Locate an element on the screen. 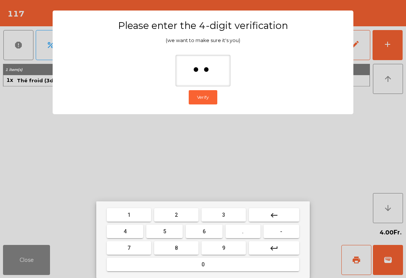  span: 4 is located at coordinates (125, 232).